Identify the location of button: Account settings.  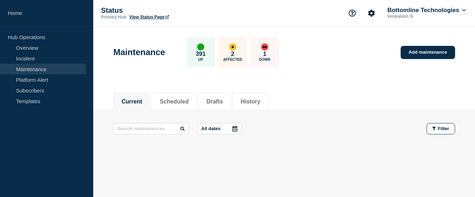
(372, 13).